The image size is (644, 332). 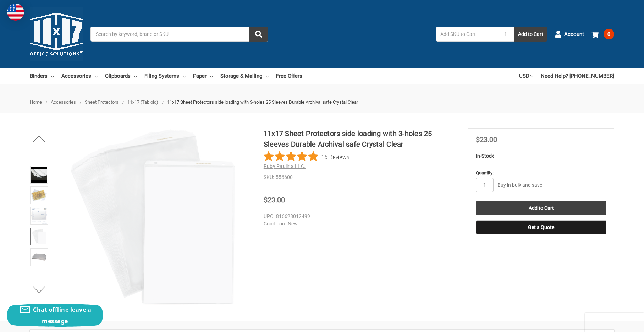 What do you see at coordinates (42, 76) in the screenshot?
I see `a: Binders` at bounding box center [42, 76].